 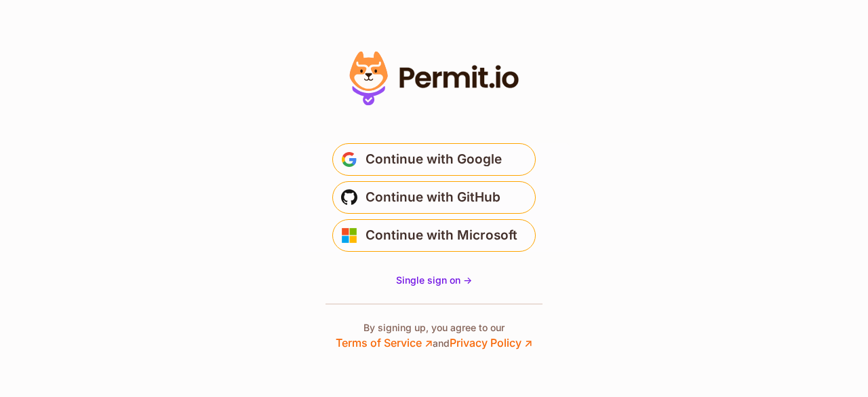 What do you see at coordinates (490, 343) in the screenshot?
I see `a: Privacy Policy ↗` at bounding box center [490, 343].